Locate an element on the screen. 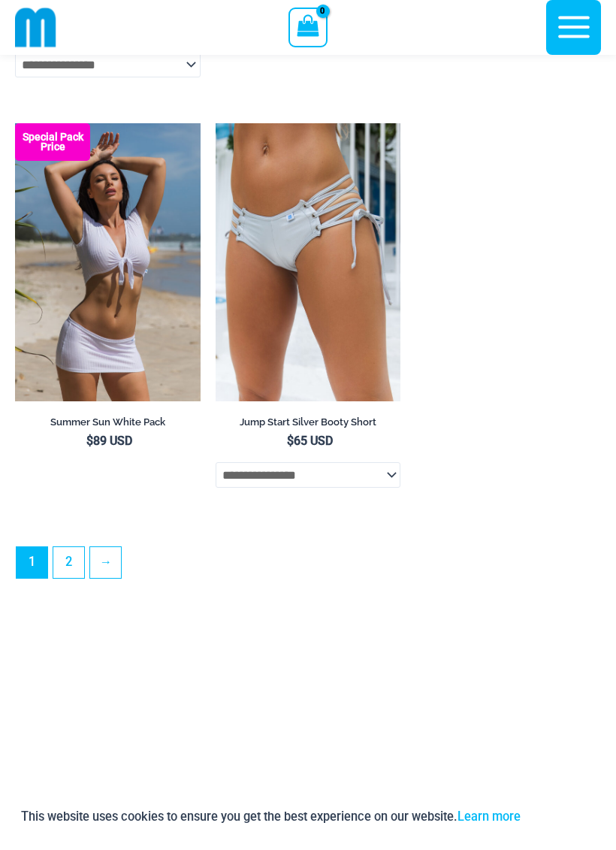  nav: Product Pagination is located at coordinates (308, 566).